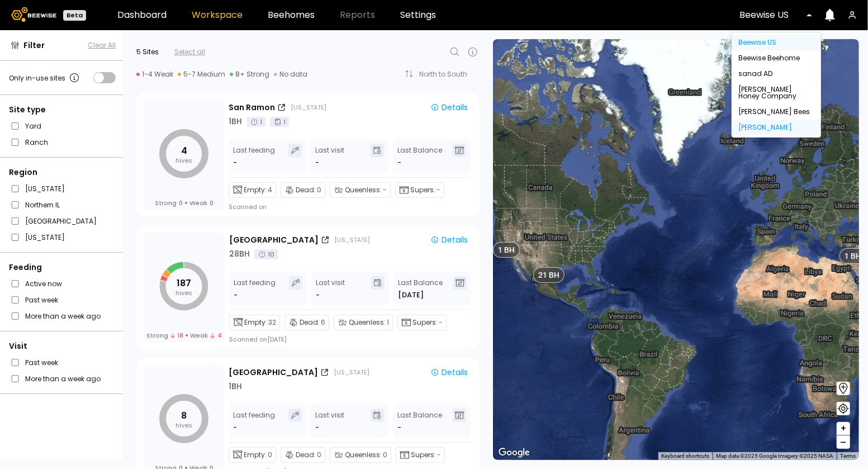 The width and height of the screenshot is (868, 469). Describe the element at coordinates (45, 77) in the screenshot. I see `div: Only in-use sites` at that location.